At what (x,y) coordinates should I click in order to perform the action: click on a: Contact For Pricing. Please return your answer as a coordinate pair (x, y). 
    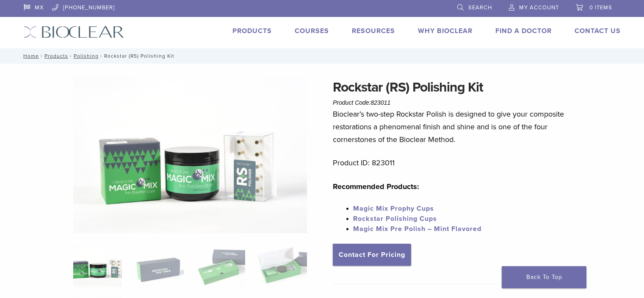
    Looking at the image, I should click on (372, 254).